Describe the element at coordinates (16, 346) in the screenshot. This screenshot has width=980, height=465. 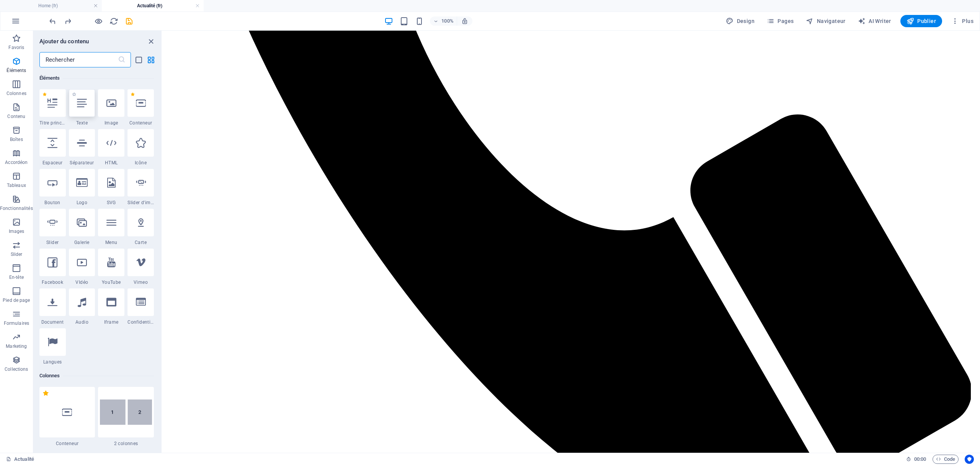
I see `p: Marketing` at that location.